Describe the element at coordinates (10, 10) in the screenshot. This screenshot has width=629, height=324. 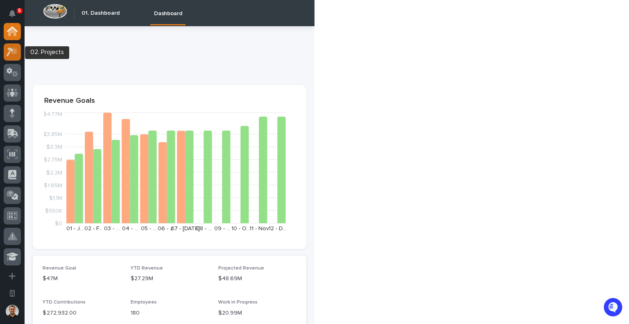
I see `button: Open customer support` at that location.